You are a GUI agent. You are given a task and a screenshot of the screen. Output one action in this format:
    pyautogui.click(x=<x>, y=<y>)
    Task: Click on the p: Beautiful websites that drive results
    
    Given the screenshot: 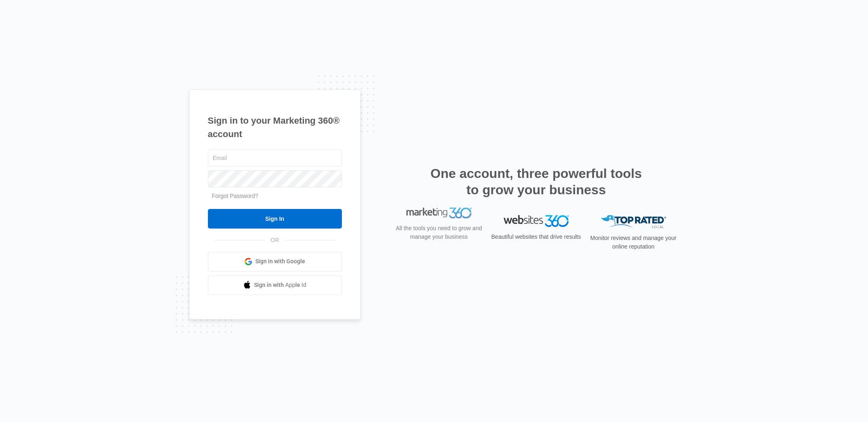 What is the action you would take?
    pyautogui.click(x=536, y=237)
    